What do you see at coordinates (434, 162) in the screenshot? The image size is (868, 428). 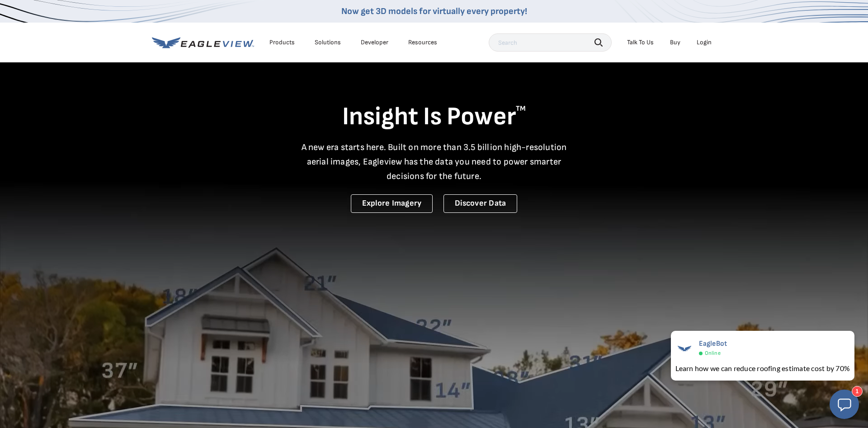 I see `p: A new era starts here. Built on more than 3.5 billion high-resolution aerial images, Eagleview ha...` at bounding box center [434, 162].